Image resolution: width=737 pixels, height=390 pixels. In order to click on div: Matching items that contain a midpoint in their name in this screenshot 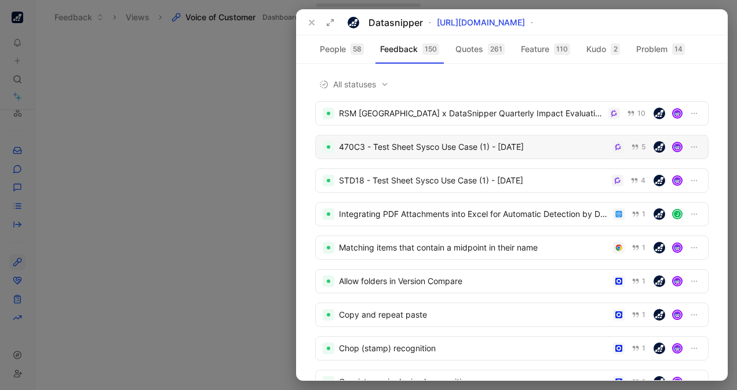, I will do `click(473, 248)`.